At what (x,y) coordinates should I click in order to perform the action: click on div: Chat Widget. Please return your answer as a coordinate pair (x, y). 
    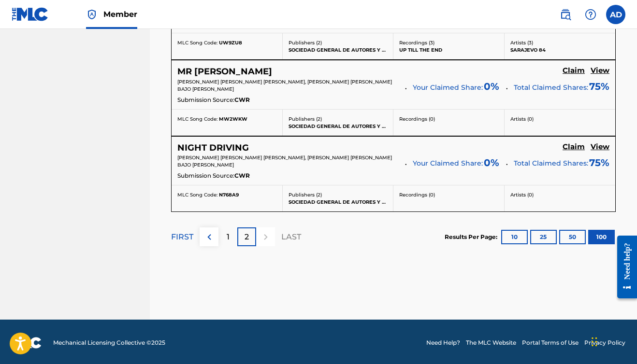
    Looking at the image, I should click on (613, 341).